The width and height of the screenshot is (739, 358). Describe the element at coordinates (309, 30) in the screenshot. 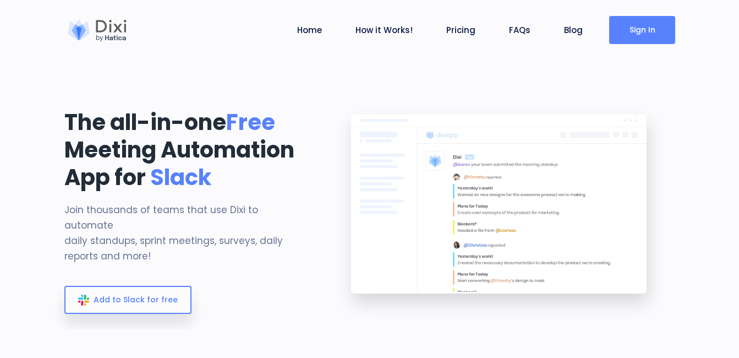

I see `a: Home` at that location.